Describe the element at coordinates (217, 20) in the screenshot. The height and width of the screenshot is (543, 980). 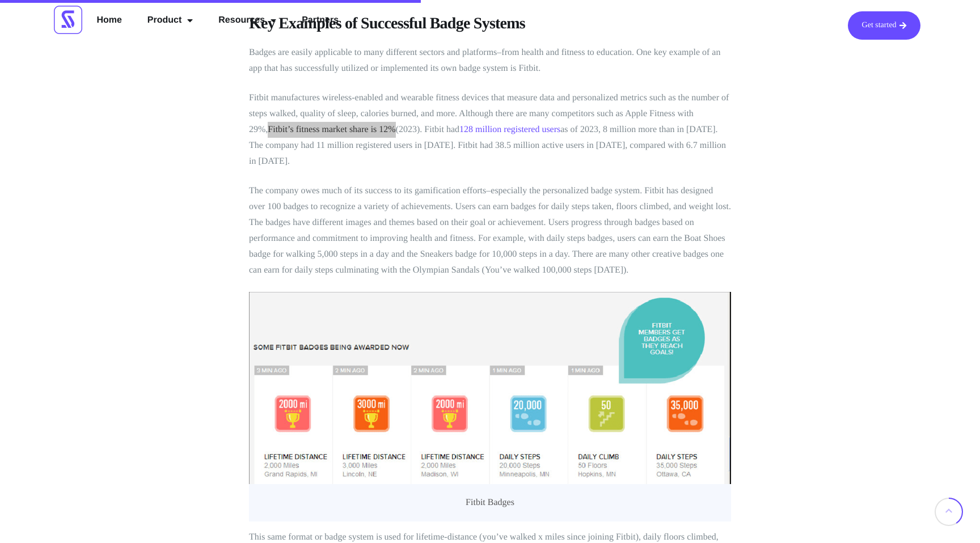
I see `nav: Menu` at that location.